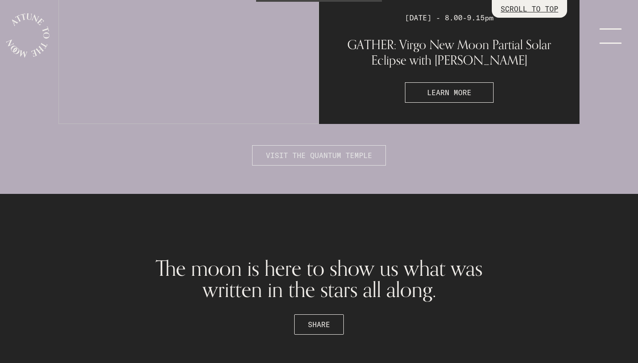  I want to click on h1: The moon is here to show us what was written in the stars all along., so click(319, 279).